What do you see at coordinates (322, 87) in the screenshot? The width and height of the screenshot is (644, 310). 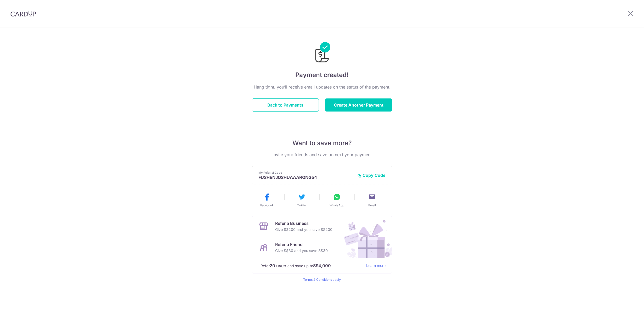 I see `p: Hang tight, you’ll receive email updates on the status of the payment.` at bounding box center [322, 87].